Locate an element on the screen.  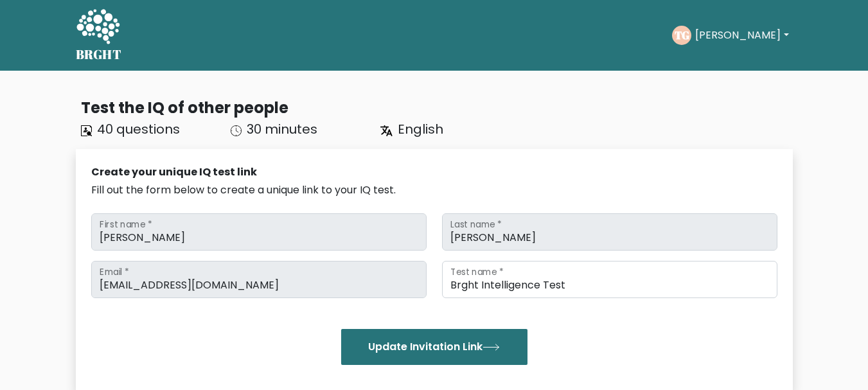
input: First name is located at coordinates (259, 232).